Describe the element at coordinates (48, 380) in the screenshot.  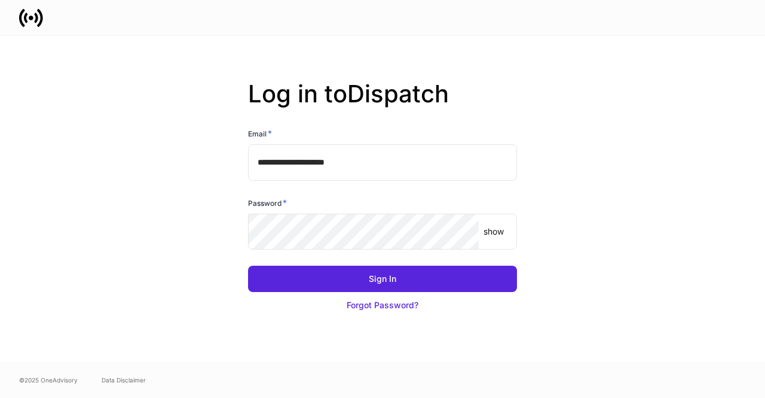
I see `span: © 2025 OneAdvisory` at that location.